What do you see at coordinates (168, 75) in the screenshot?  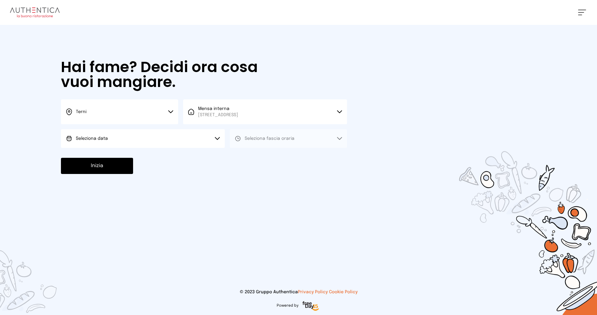 I see `h1: Hai fame? Decidi ora cosa vuoi mangiare.` at bounding box center [168, 75].